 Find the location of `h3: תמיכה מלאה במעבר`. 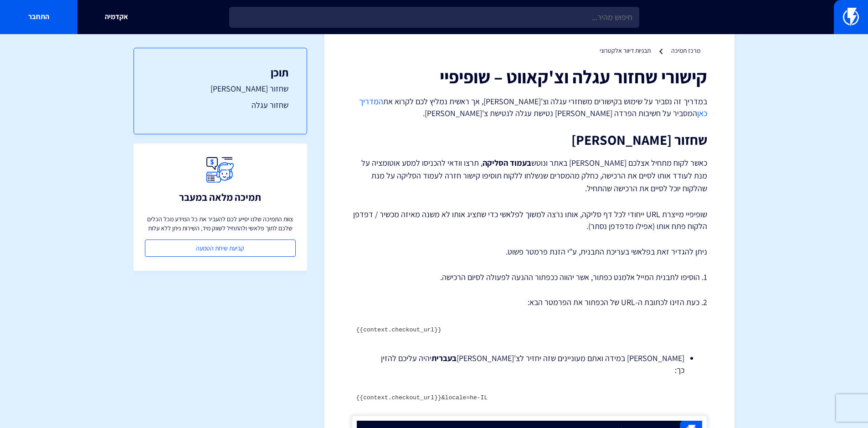

h3: תמיכה מלאה במעבר is located at coordinates (220, 197).